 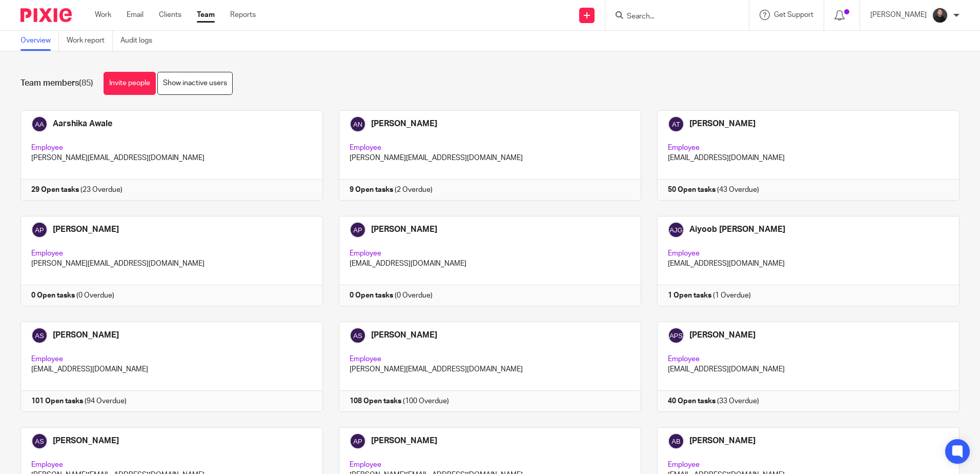 What do you see at coordinates (170, 15) in the screenshot?
I see `a: Clients` at bounding box center [170, 15].